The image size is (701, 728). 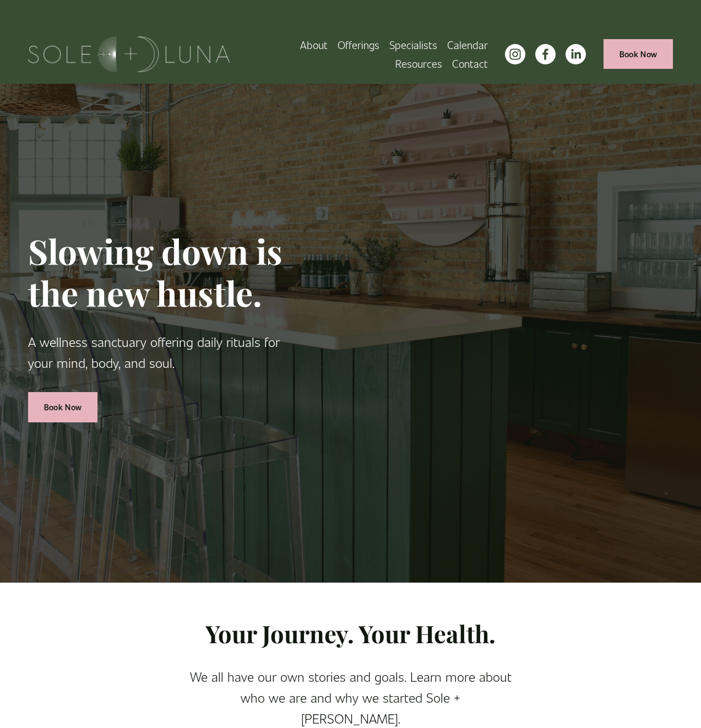 I want to click on span: Resources, so click(x=418, y=63).